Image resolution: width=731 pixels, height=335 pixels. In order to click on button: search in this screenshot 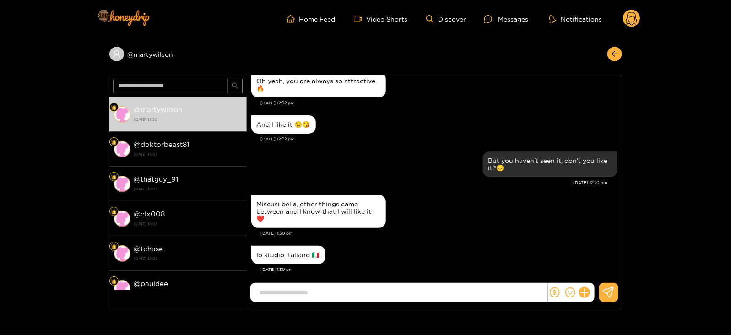, I will do `click(235, 86)`.